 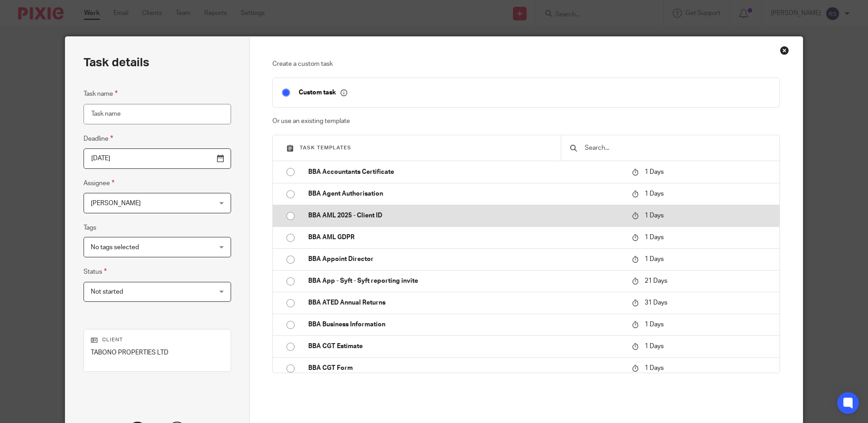 What do you see at coordinates (525, 64) in the screenshot?
I see `p: Create a custom task` at bounding box center [525, 64].